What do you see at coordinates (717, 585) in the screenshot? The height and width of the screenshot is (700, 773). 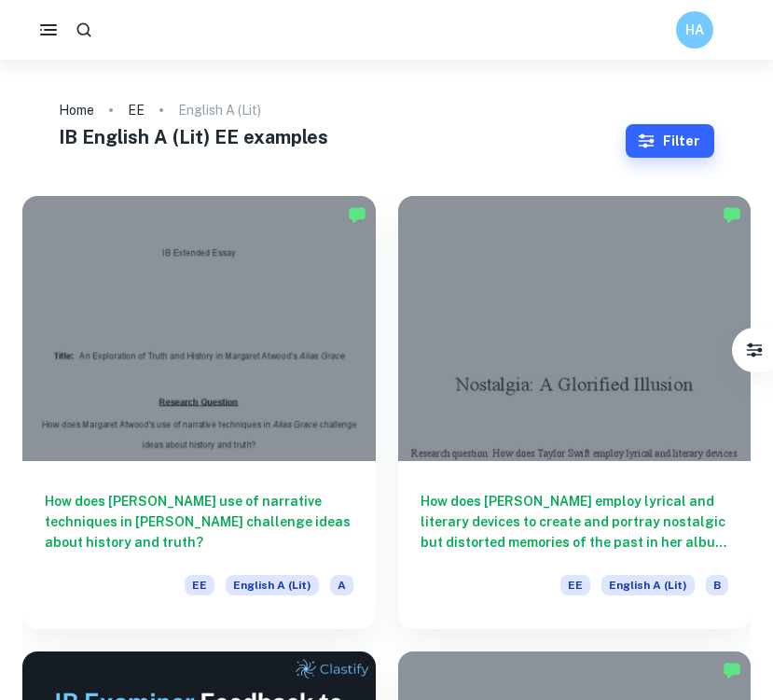 I see `span: B` at bounding box center [717, 585].